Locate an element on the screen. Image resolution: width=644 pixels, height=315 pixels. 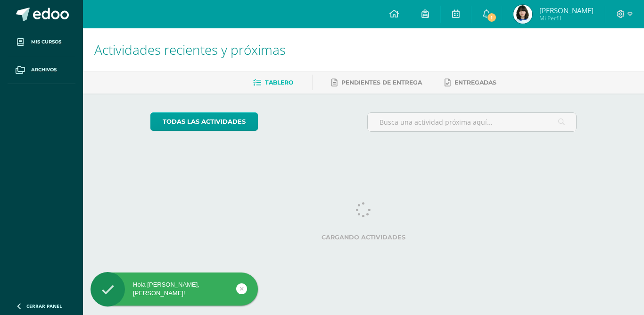
span: 1 is located at coordinates (492, 18).